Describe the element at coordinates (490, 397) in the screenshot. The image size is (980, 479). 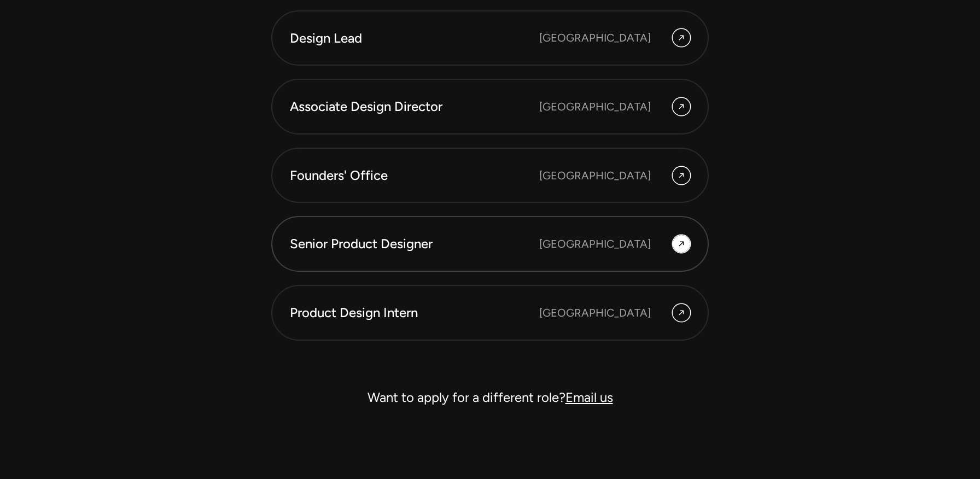
I see `div: Want to apply for a different role?` at that location.